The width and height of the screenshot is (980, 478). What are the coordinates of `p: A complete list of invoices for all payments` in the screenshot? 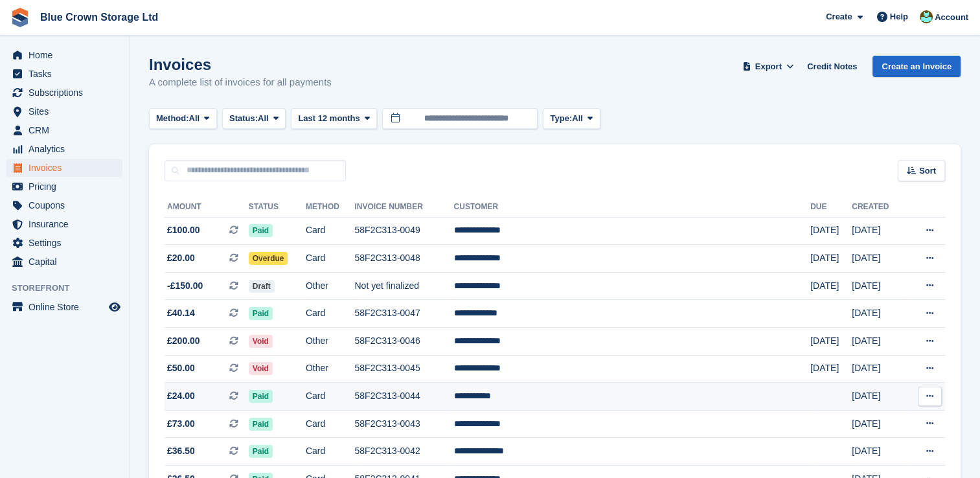 It's located at (240, 82).